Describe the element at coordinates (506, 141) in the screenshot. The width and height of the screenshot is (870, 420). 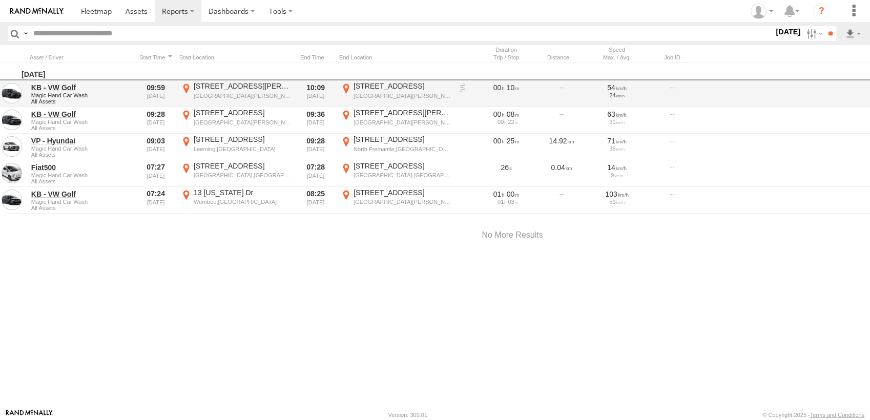
I see `div: [1507s] 02/10/2025 09:03 - 02/10/2025 09:28` at that location.